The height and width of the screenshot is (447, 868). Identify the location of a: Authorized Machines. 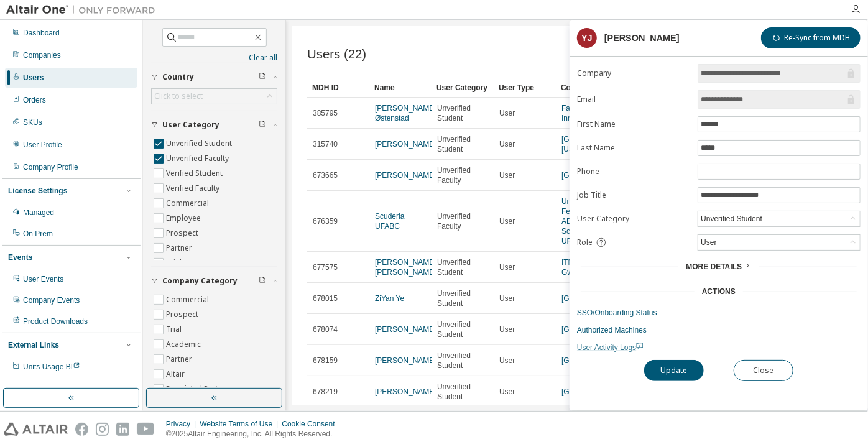
(719, 330).